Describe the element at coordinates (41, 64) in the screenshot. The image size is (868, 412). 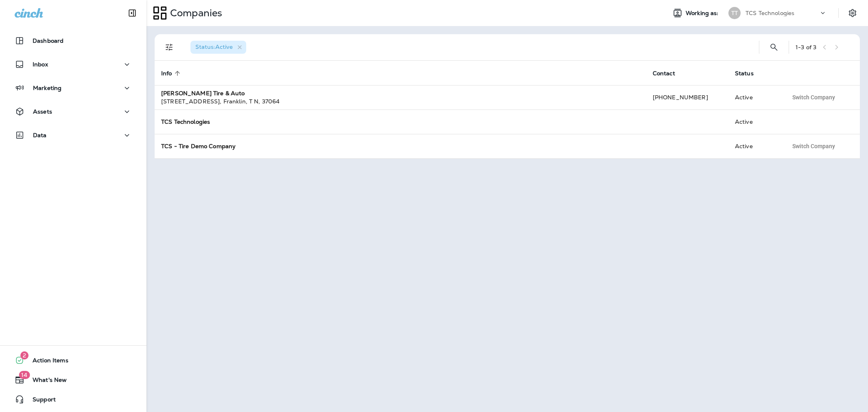
I see `p: Inbox` at that location.